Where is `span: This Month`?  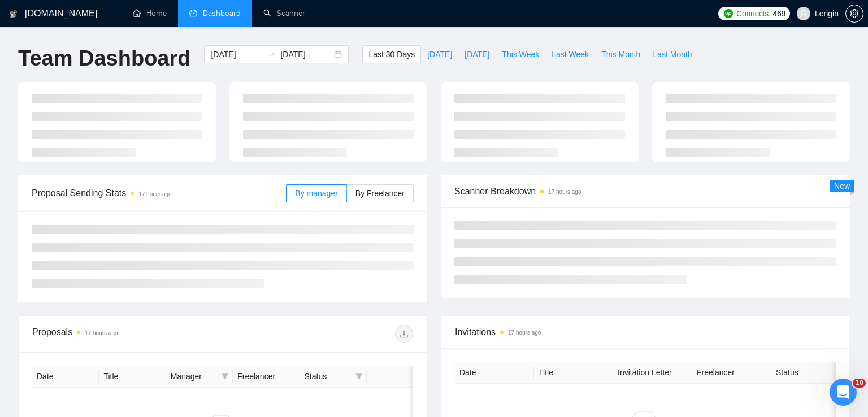 span: This Month is located at coordinates (620, 54).